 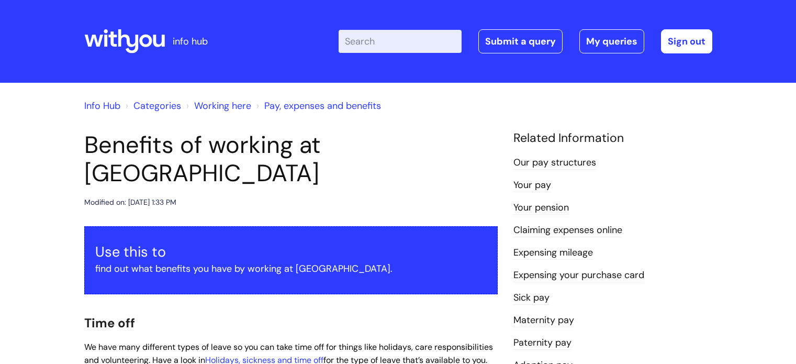 What do you see at coordinates (553, 253) in the screenshot?
I see `a: Expensing mileage` at bounding box center [553, 253].